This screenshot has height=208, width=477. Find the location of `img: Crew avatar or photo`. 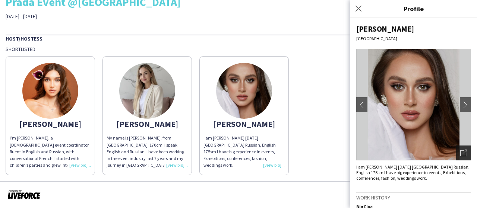

img: Crew avatar or photo is located at coordinates (414, 105).